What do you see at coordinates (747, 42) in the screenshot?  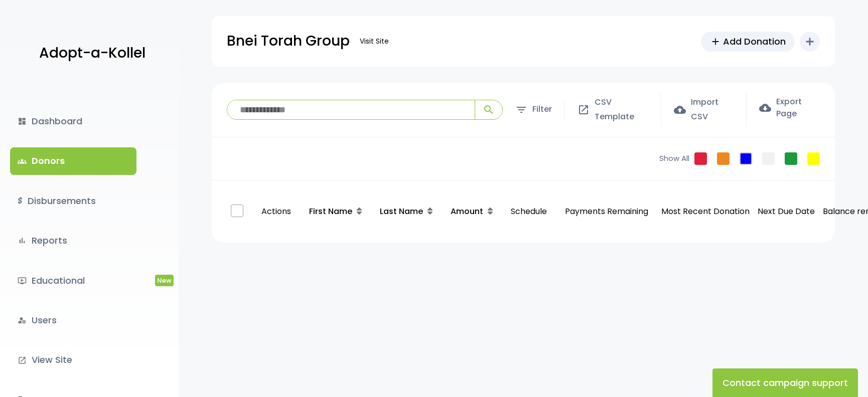 I see `a: addAdd Donation` at bounding box center [747, 42].